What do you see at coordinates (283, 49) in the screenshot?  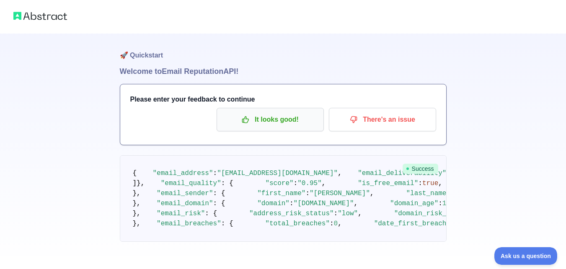 I see `h1: 🚀 Quickstart` at bounding box center [283, 49].